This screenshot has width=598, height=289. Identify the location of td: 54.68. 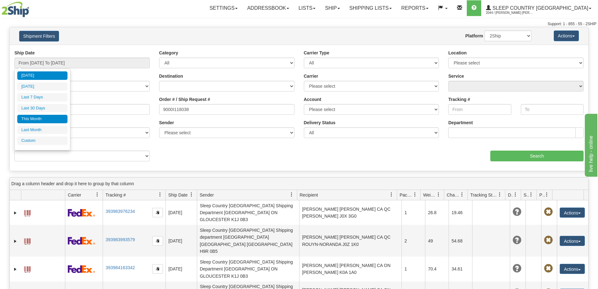
(461, 240).